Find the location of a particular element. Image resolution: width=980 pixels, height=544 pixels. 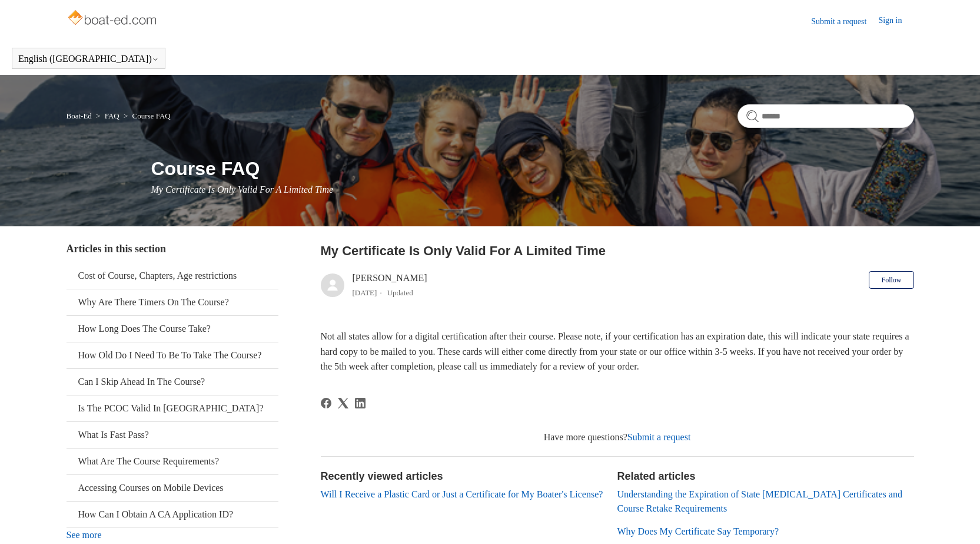

li: FAQ is located at coordinates (107, 115).